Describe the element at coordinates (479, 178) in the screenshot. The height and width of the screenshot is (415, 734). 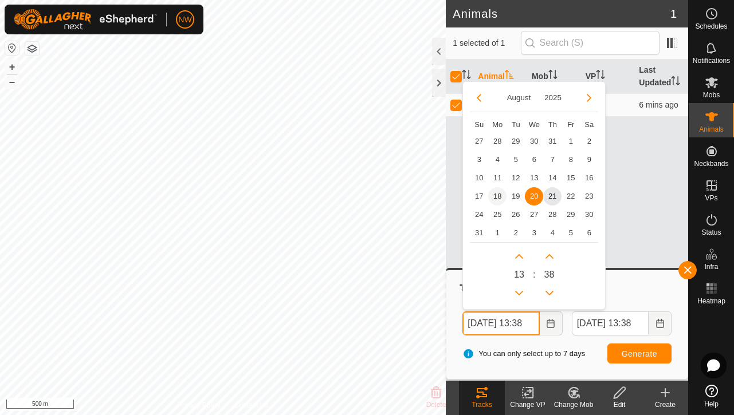
I see `td: 10` at that location.